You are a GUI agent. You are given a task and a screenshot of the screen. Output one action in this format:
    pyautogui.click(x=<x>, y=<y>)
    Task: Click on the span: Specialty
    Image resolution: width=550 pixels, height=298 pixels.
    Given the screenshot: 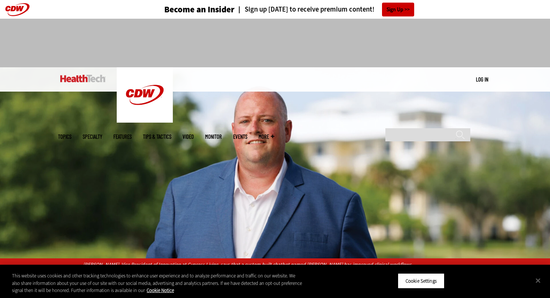 What is the action you would take?
    pyautogui.click(x=92, y=136)
    